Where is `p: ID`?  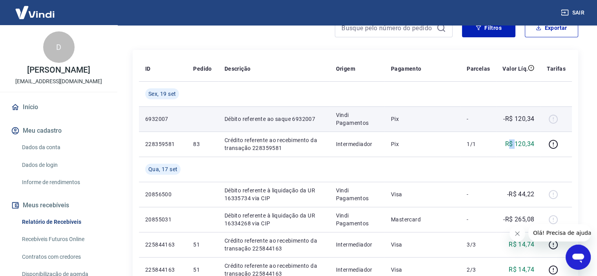
p: ID is located at coordinates (148, 69).